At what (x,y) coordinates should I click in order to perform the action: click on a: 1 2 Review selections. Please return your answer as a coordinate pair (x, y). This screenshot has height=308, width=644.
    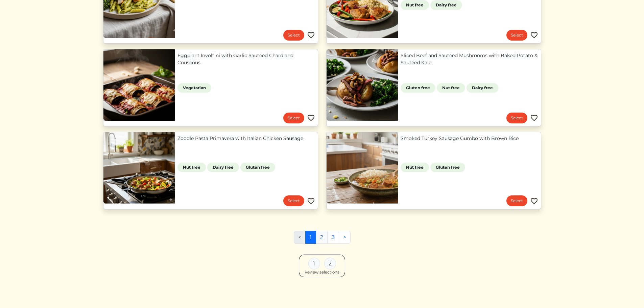
    Looking at the image, I should click on (322, 266).